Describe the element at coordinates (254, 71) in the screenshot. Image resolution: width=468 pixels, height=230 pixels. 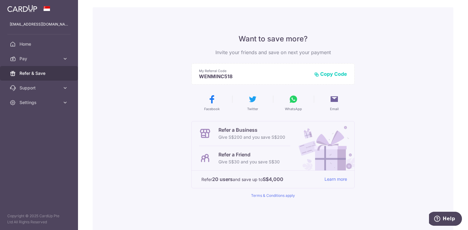
I see `p: My Referral Code` at that location.